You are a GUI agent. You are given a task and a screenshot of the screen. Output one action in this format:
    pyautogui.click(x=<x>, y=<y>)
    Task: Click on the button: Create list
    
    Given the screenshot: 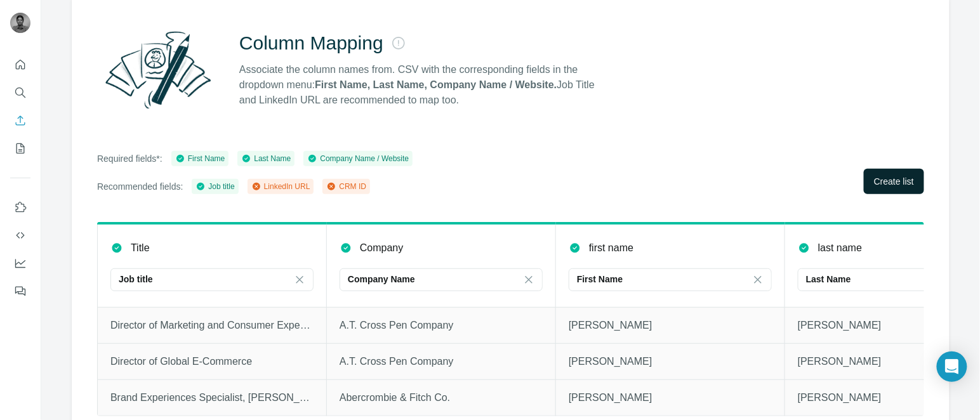 What is the action you would take?
    pyautogui.click(x=894, y=181)
    